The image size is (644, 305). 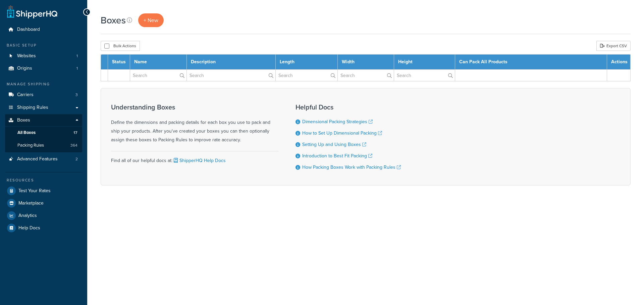 What do you see at coordinates (613, 46) in the screenshot?
I see `a: Export CSV` at bounding box center [613, 46].